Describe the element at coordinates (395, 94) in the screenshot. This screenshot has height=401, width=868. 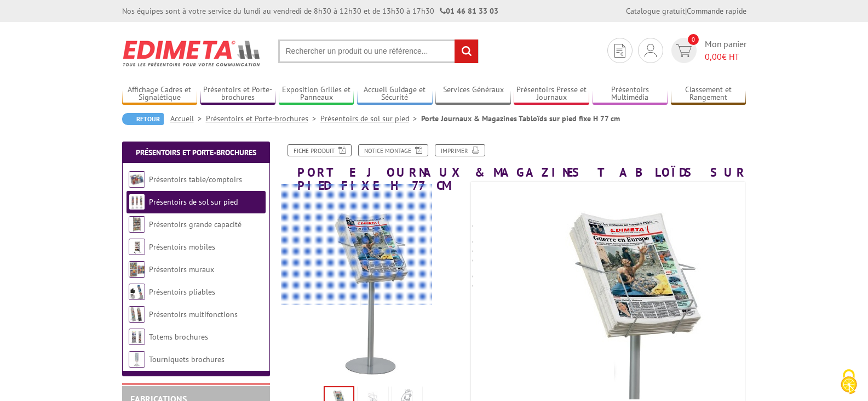
I see `a: Accueil Guidage et Sécurité` at that location.